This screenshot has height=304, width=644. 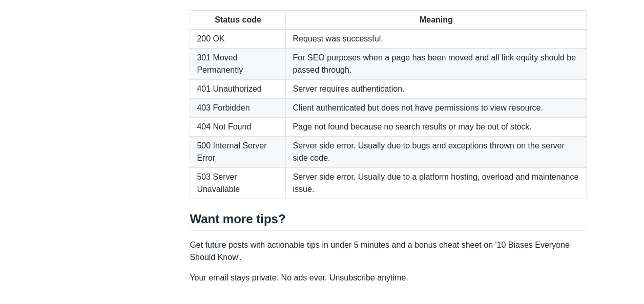 I want to click on p: Your email stays private. No ads ever. Unsubscribe anytime., so click(x=388, y=278).